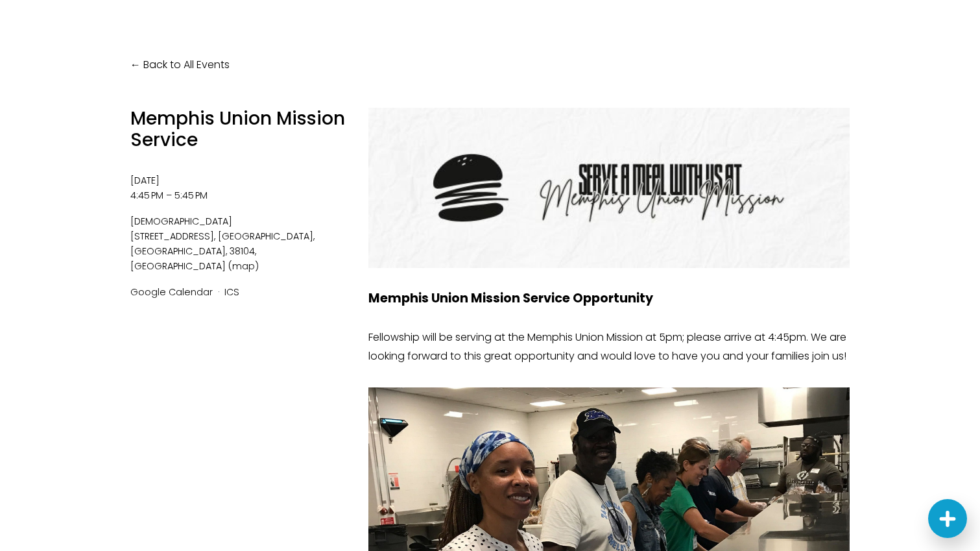 The height and width of the screenshot is (551, 980). What do you see at coordinates (180, 65) in the screenshot?
I see `a: Back to All Events` at bounding box center [180, 65].